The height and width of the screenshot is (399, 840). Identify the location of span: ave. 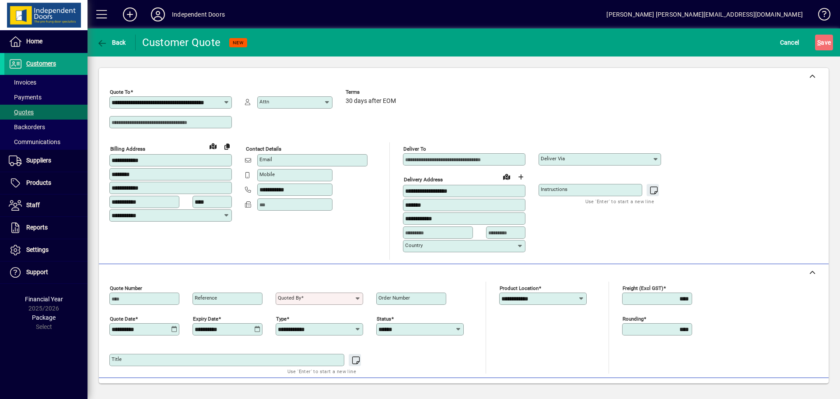
(824, 42).